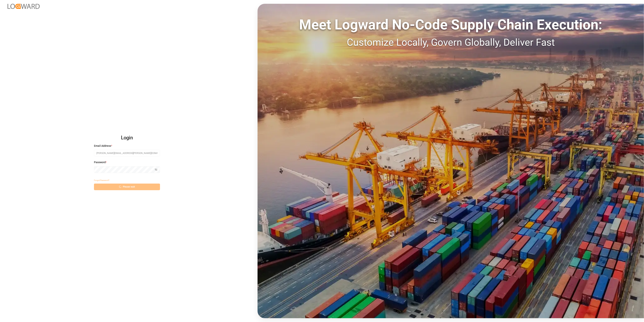  Describe the element at coordinates (451, 43) in the screenshot. I see `div: Customize Locally, Govern Globally, Deliver Fast` at that location.